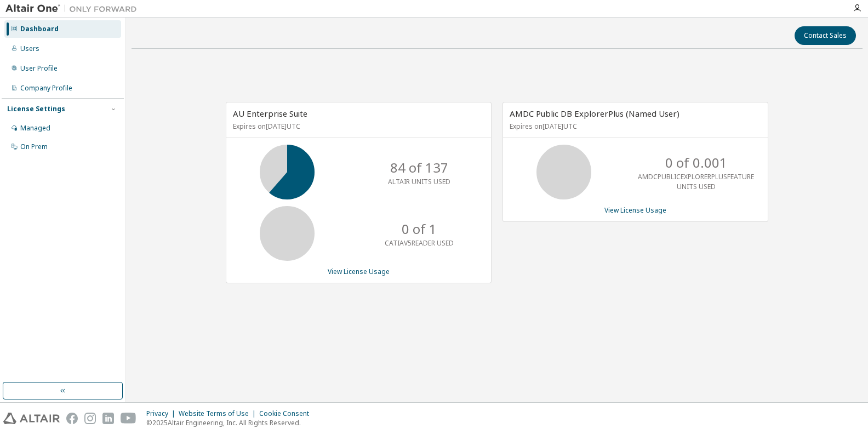 The image size is (868, 434). I want to click on span: AMDC Public DB ExplorerPlus (Named User), so click(595, 113).